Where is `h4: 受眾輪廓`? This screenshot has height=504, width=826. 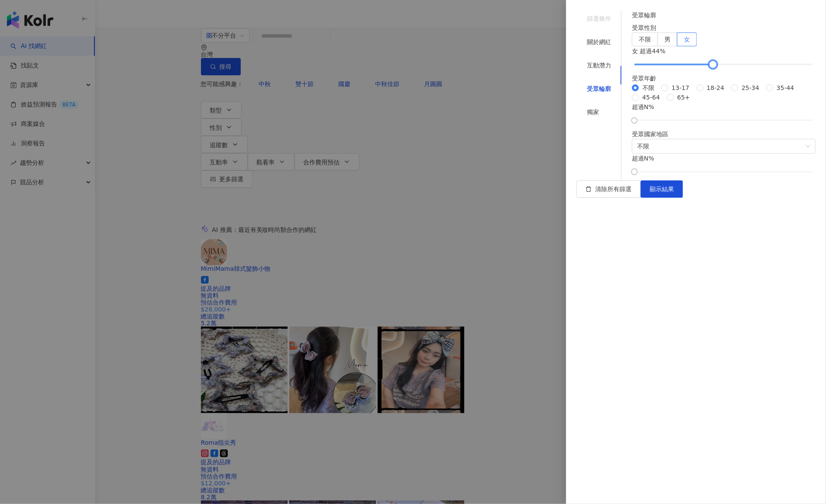 h4: 受眾輪廓 is located at coordinates (723, 15).